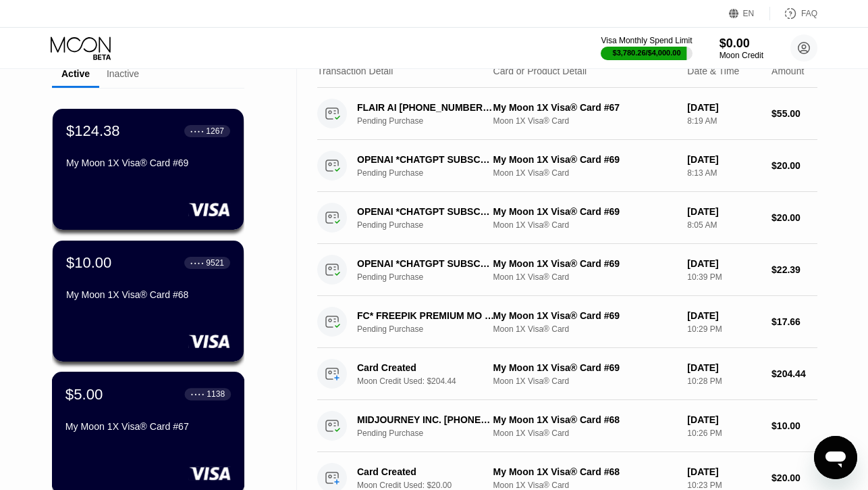 This screenshot has height=490, width=868. Describe the element at coordinates (794, 321) in the screenshot. I see `div: $17.66` at that location.